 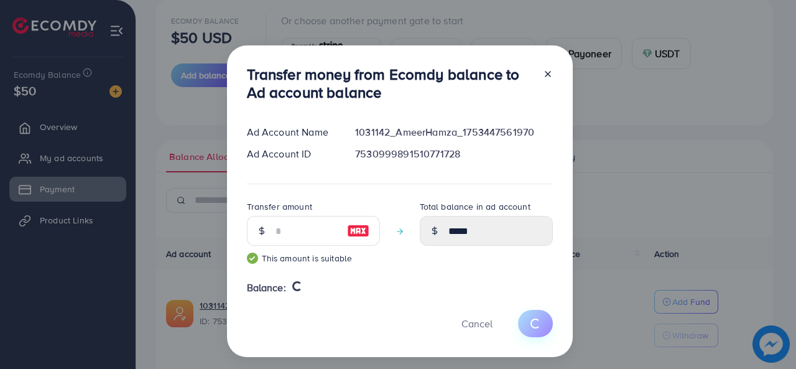 What do you see at coordinates (358, 231) in the screenshot?
I see `img: image` at bounding box center [358, 231].